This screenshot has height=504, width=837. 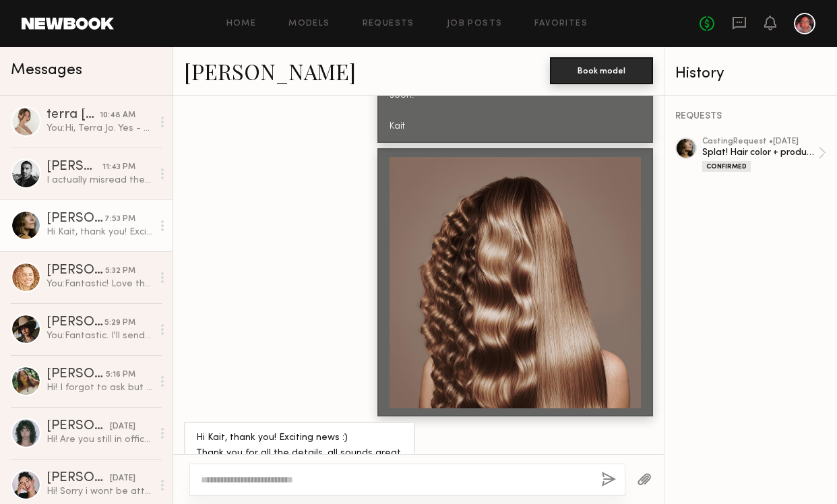 I want to click on div: History, so click(x=750, y=73).